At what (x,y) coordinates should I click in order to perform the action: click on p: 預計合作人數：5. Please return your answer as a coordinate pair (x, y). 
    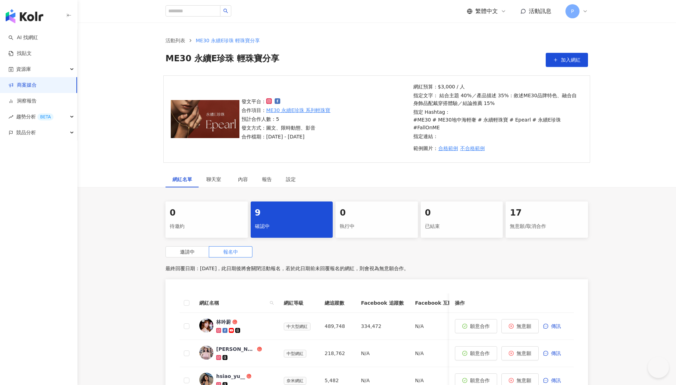
    Looking at the image, I should click on (286, 119).